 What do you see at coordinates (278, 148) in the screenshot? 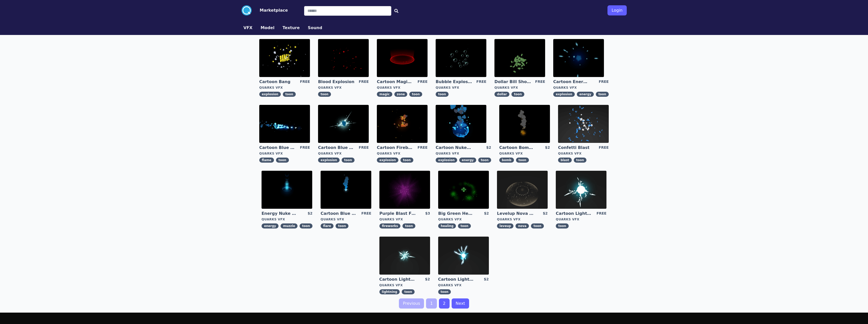
I see `a: Cartoon Blue Flamethrower` at bounding box center [278, 148].